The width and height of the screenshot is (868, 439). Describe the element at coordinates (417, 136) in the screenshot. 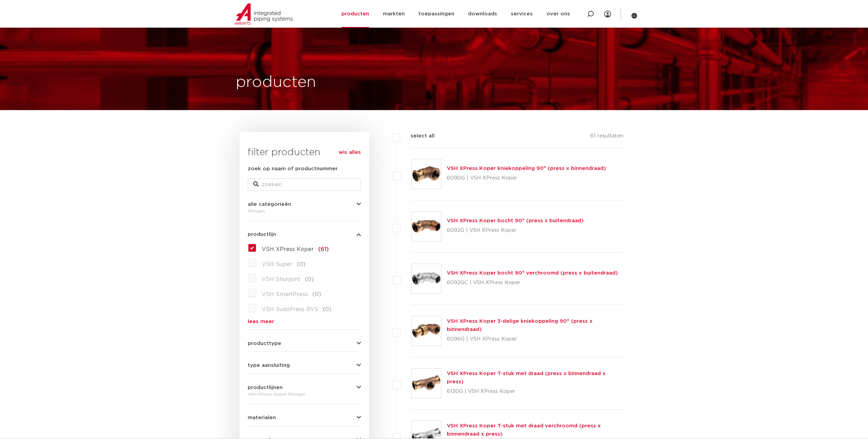

I see `label: select all` at that location.